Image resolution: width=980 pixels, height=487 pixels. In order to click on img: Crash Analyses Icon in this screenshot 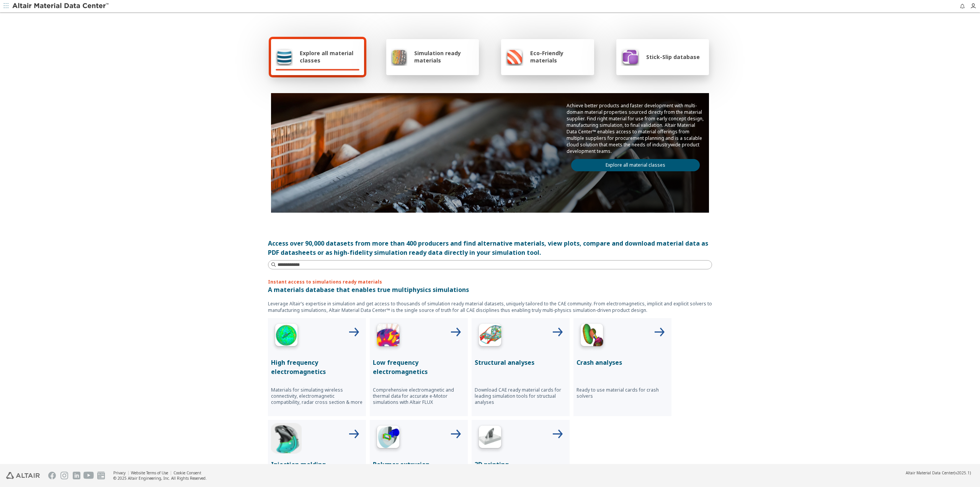, I will do `click(592, 337)`.